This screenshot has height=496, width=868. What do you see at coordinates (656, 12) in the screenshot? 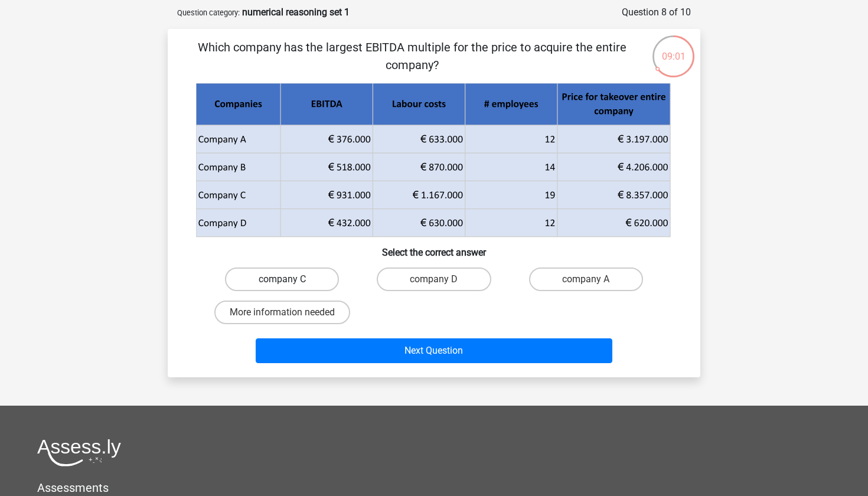
I see `div: Question 8 of 10` at bounding box center [656, 12].